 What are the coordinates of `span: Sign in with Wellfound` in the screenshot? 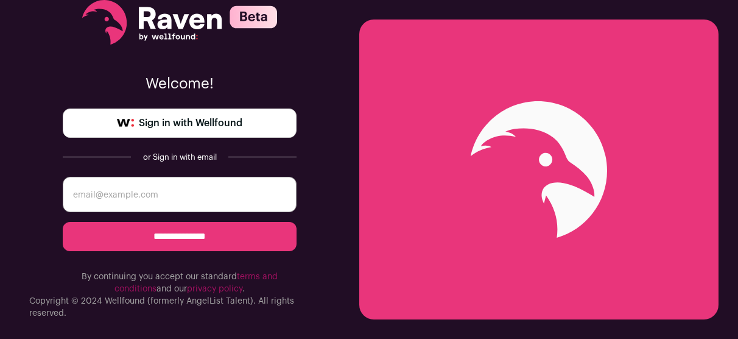 It's located at (191, 123).